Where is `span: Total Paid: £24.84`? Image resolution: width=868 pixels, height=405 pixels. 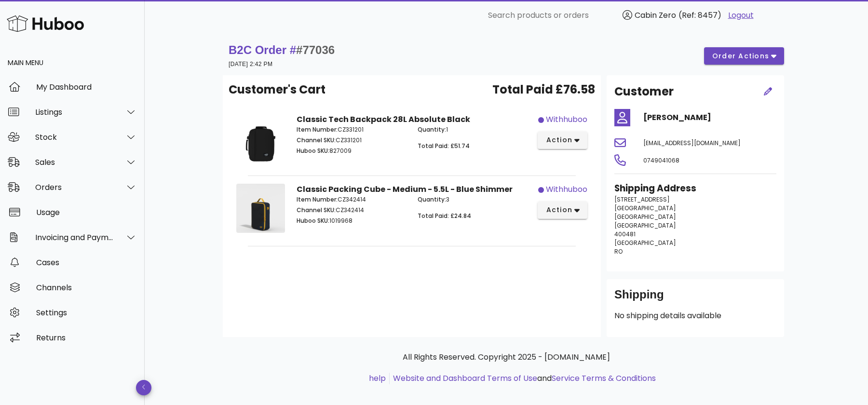 span: Total Paid: £24.84 is located at coordinates (444, 215).